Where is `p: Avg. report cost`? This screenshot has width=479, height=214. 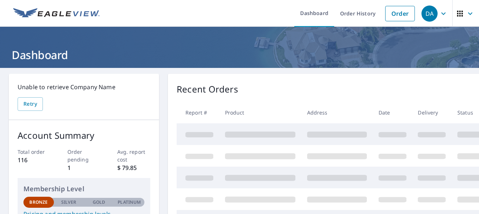 p: Avg. report cost is located at coordinates (134, 155).